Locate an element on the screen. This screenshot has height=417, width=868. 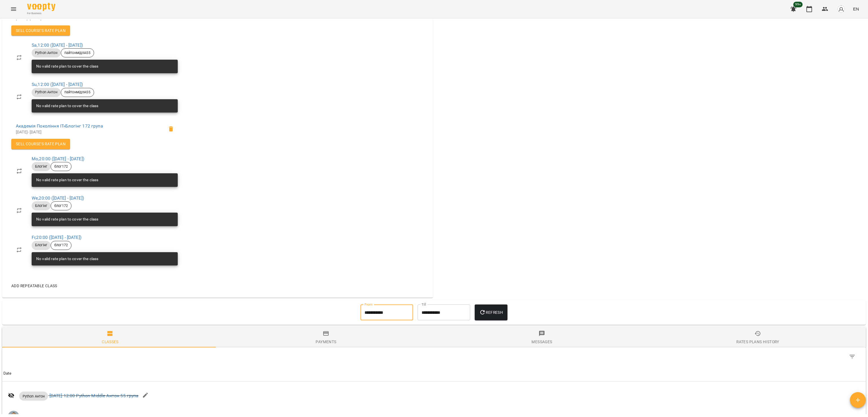
span: For Business is located at coordinates (41, 13).